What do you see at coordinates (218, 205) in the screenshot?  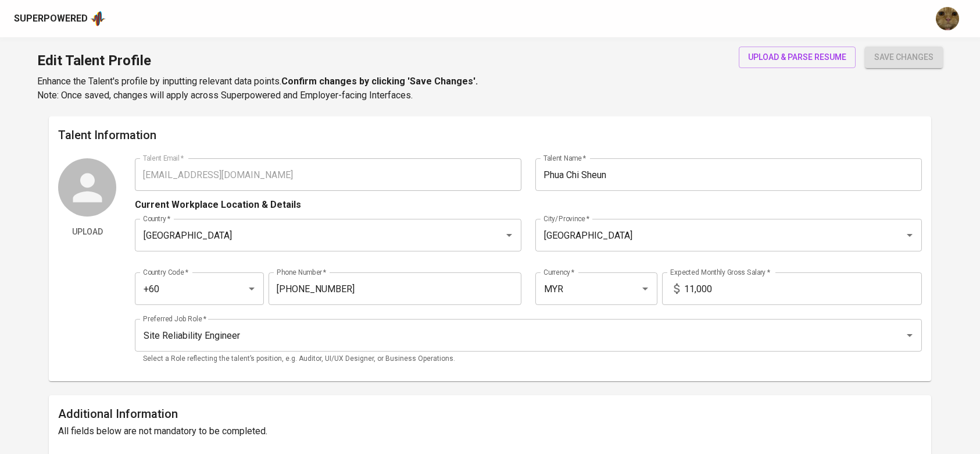 I see `p: Current Workplace Location & Details` at bounding box center [218, 205].